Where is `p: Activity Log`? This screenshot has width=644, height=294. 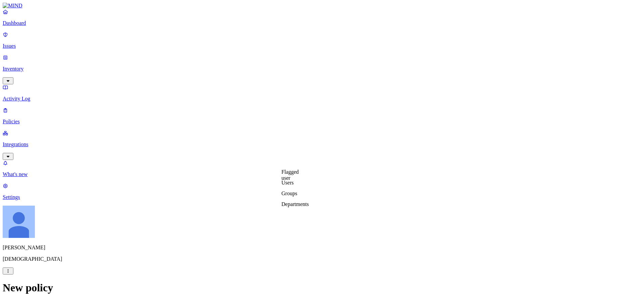 p: Activity Log is located at coordinates (322, 99).